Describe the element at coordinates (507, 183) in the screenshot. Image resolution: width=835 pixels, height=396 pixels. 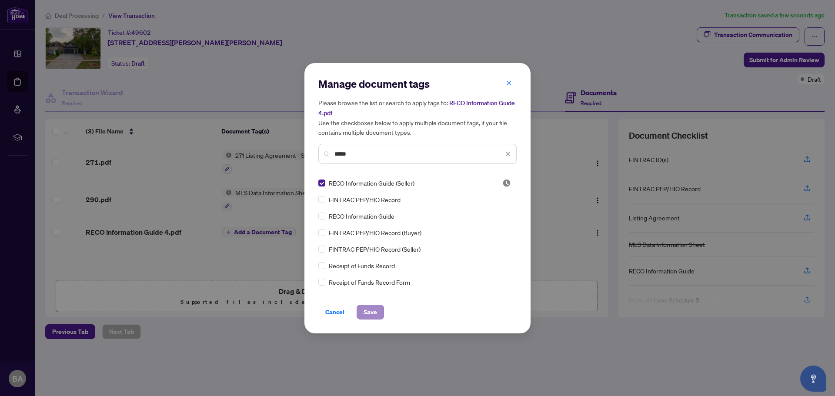
I see `img: status` at that location.